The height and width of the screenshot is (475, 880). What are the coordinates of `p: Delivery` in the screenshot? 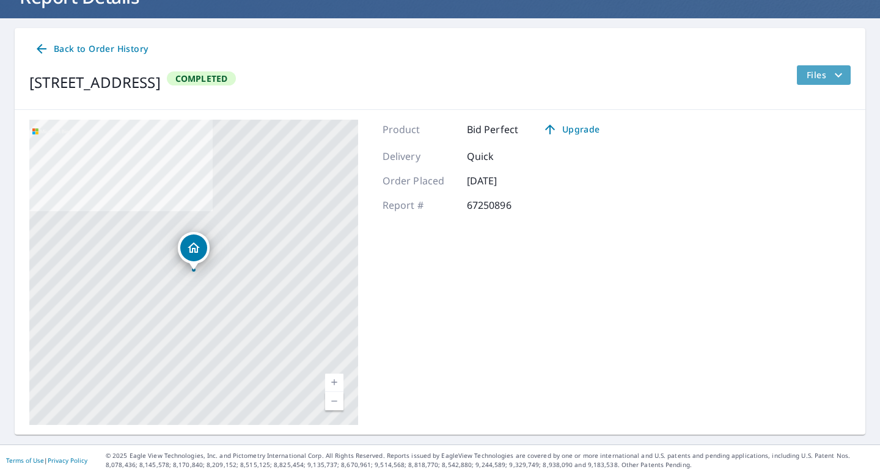 It's located at (419, 156).